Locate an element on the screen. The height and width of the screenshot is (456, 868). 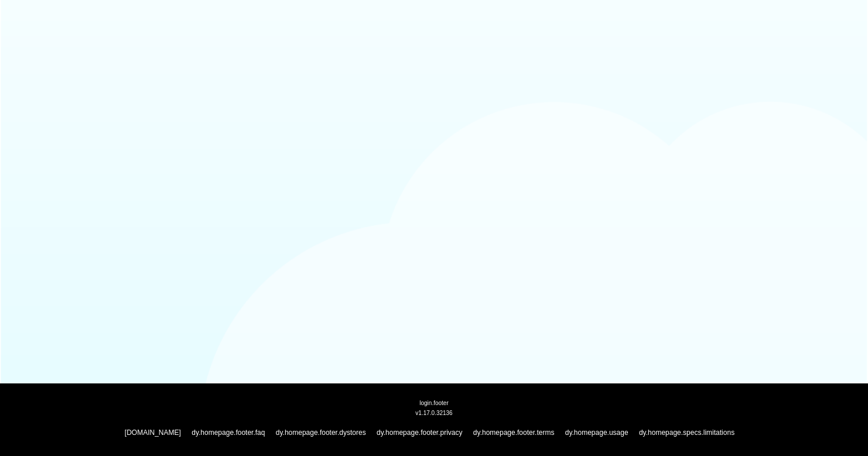
a: dy.homepage.footer.terms is located at coordinates (514, 433).